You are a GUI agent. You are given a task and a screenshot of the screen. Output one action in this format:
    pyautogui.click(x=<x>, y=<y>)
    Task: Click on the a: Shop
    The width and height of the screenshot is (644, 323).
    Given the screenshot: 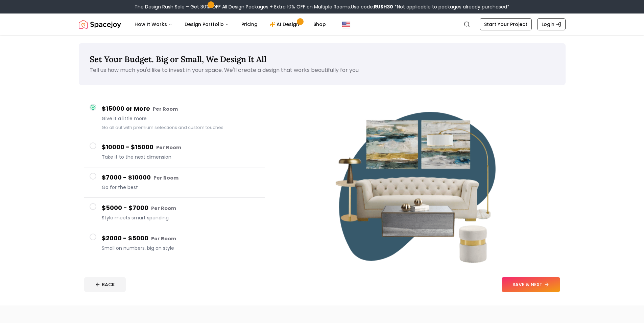 What is the action you would take?
    pyautogui.click(x=319, y=24)
    